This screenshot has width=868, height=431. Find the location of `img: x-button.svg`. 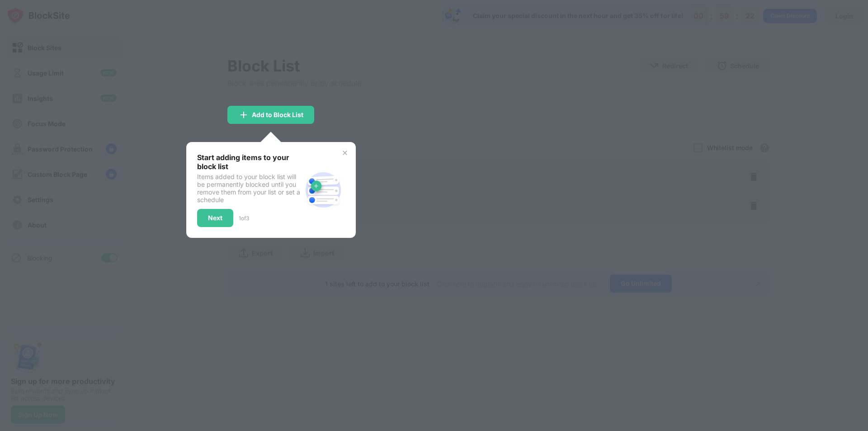

img: x-button.svg is located at coordinates (345, 153).